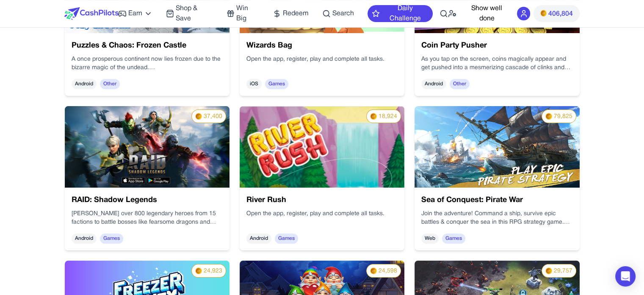  I want to click on a: Search, so click(338, 13).